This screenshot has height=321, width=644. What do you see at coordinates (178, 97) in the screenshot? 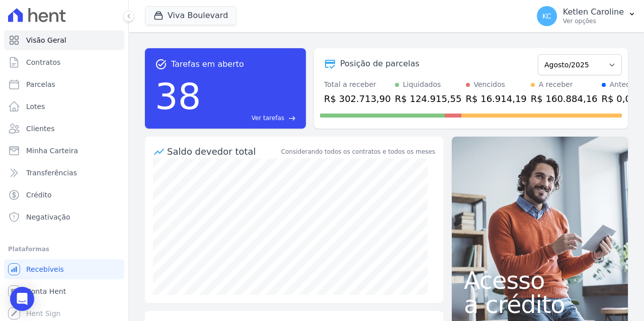
I see `div: 38` at bounding box center [178, 97].